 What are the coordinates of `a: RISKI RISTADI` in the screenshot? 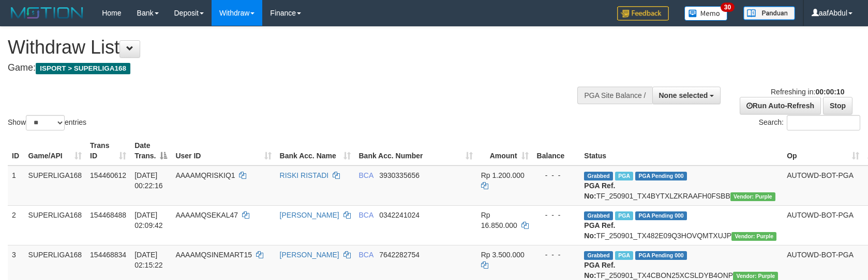 It's located at (304, 176).